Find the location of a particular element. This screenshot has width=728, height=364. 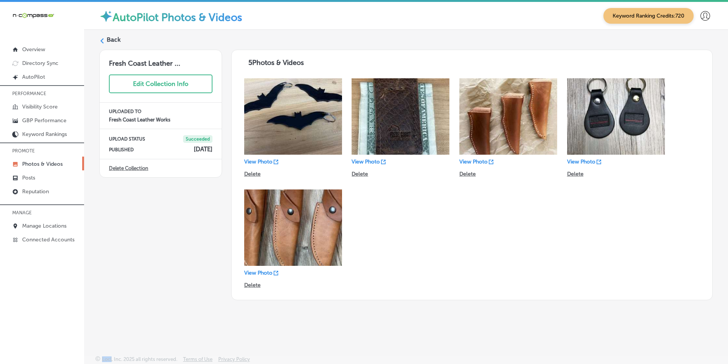

p: Posts is located at coordinates (29, 178).